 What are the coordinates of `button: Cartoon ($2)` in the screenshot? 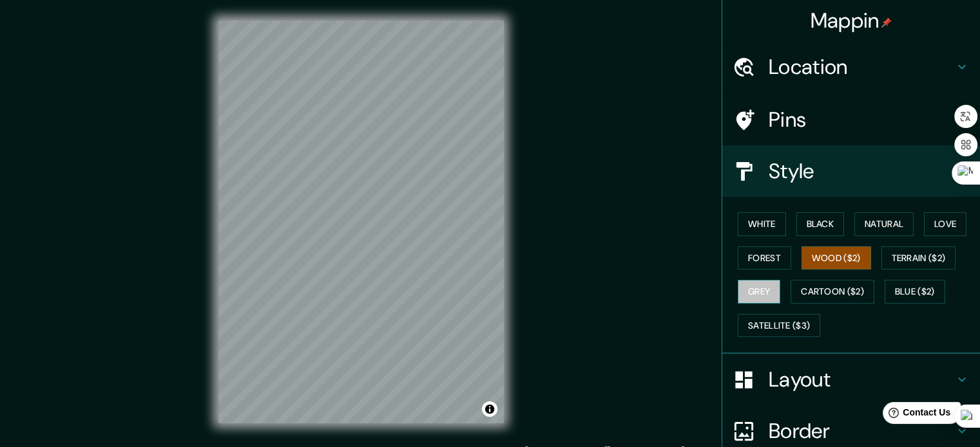 It's located at (832, 292).